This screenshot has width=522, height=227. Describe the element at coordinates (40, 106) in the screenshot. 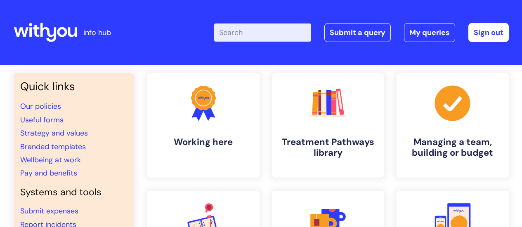

I see `a: Our policies` at that location.